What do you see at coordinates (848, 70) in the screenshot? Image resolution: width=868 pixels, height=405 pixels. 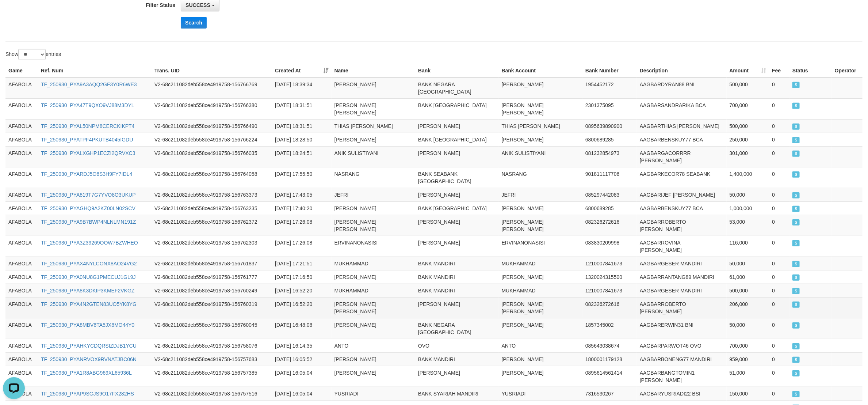 I see `th: Operator` at bounding box center [848, 70].